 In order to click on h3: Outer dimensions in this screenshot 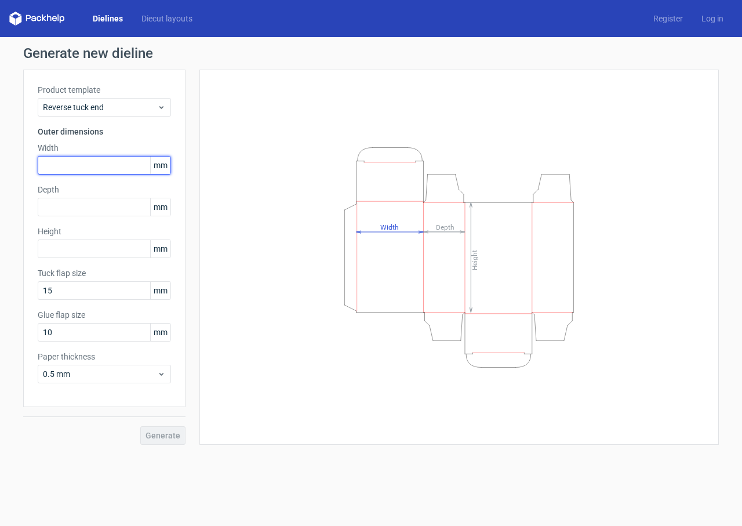, I will do `click(104, 132)`.